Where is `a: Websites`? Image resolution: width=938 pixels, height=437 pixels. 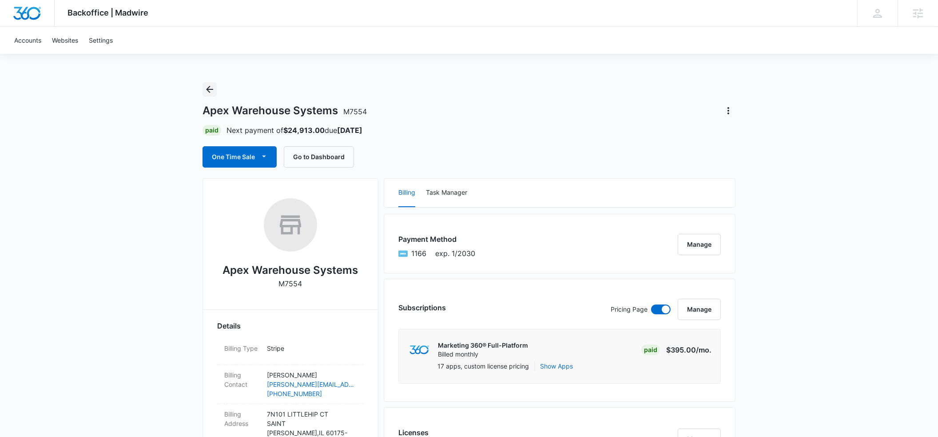
a: Websites is located at coordinates (65, 40).